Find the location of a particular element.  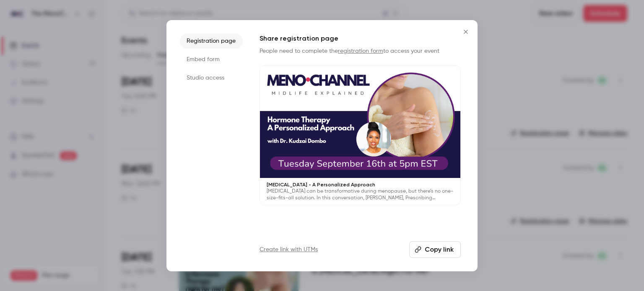

button: Copy link is located at coordinates (435, 250).